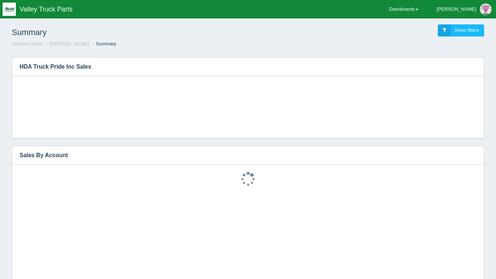  What do you see at coordinates (242, 67) in the screenshot?
I see `h3: HDA Truck Pride Inc Sales` at bounding box center [242, 67].